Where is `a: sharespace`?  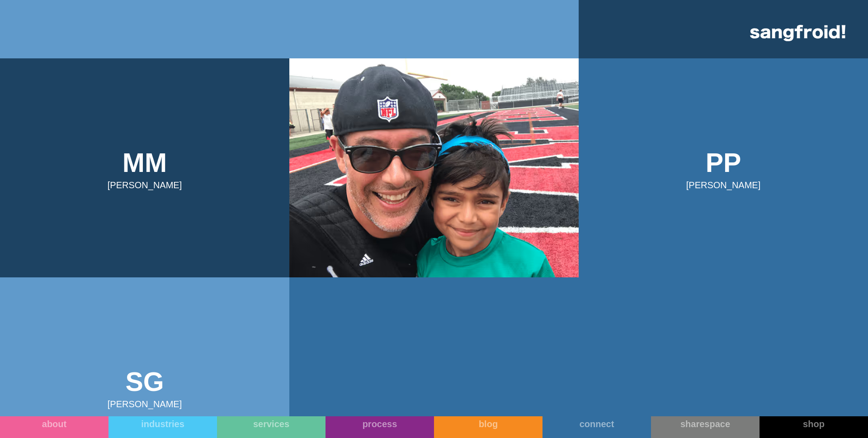 a: sharespace is located at coordinates (706, 427).